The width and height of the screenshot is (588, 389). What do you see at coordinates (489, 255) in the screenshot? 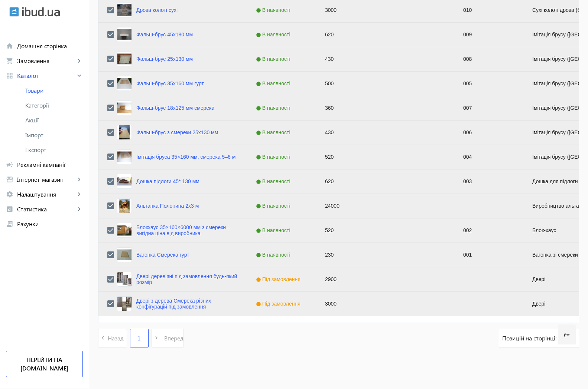
I see `div: 001` at bounding box center [489, 255].